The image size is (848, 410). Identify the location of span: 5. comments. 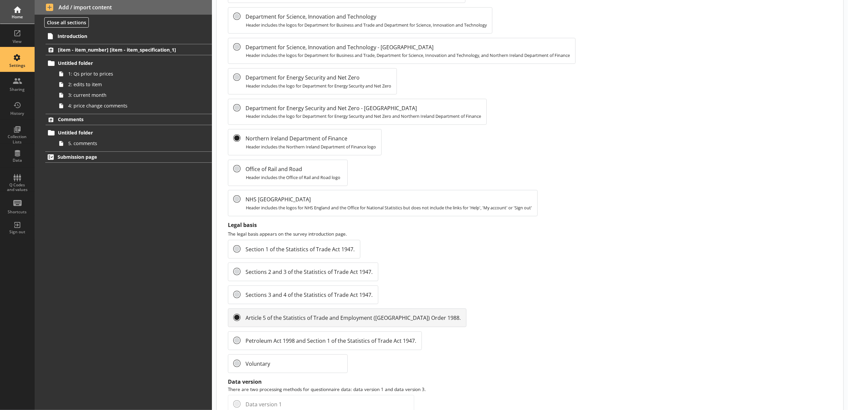
(125, 143).